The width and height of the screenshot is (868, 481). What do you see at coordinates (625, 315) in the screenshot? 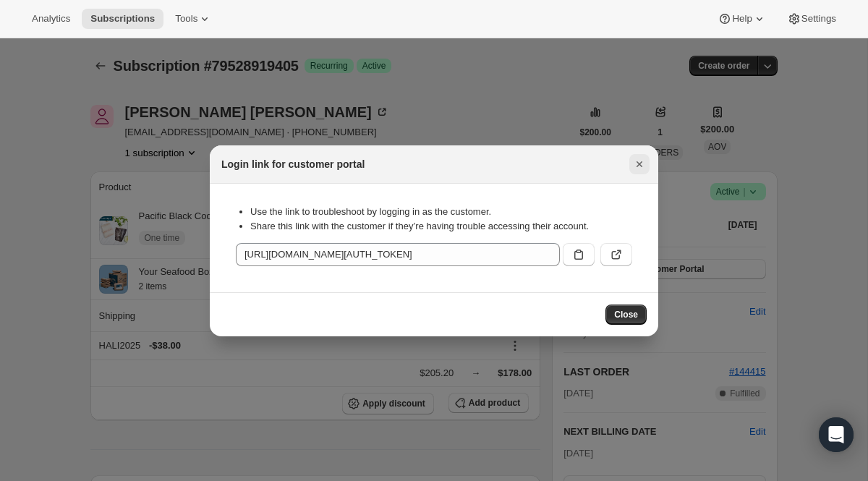
I see `span: Close` at bounding box center [625, 315].